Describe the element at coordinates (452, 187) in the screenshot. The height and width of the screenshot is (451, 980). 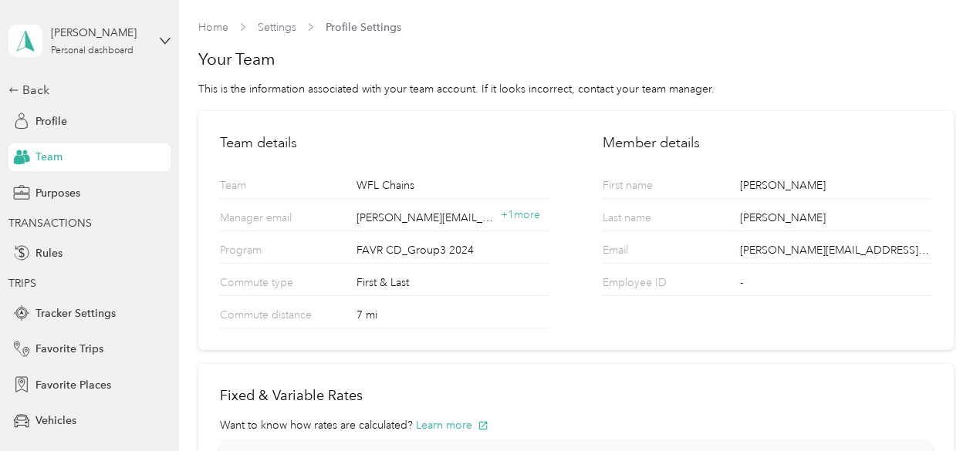
I see `div: WFL Chains` at that location.